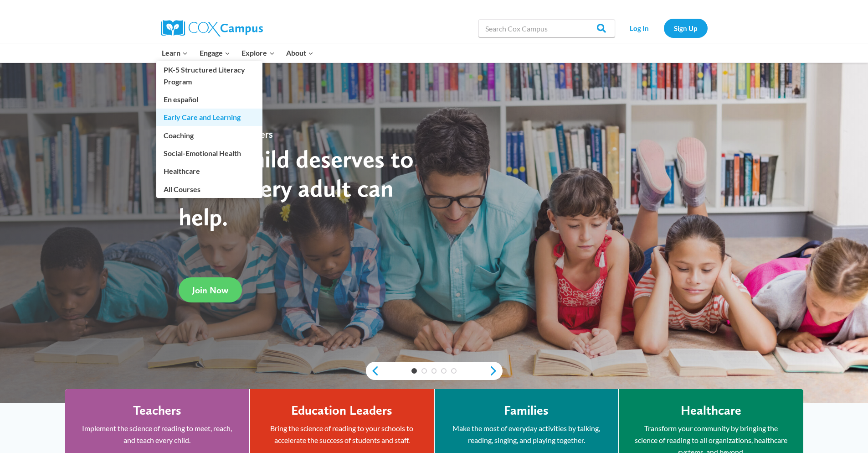 This screenshot has height=453, width=868. Describe the element at coordinates (526, 433) in the screenshot. I see `p: Make the most of everyday activities by talking, reading, singing, and playing together.` at that location.